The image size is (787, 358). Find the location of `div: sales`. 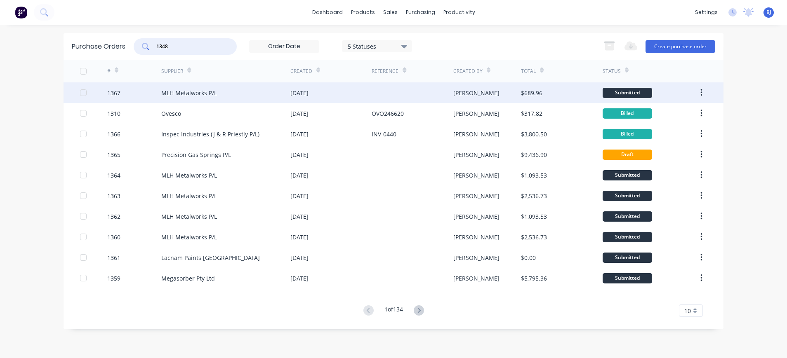

div: sales is located at coordinates (390, 12).